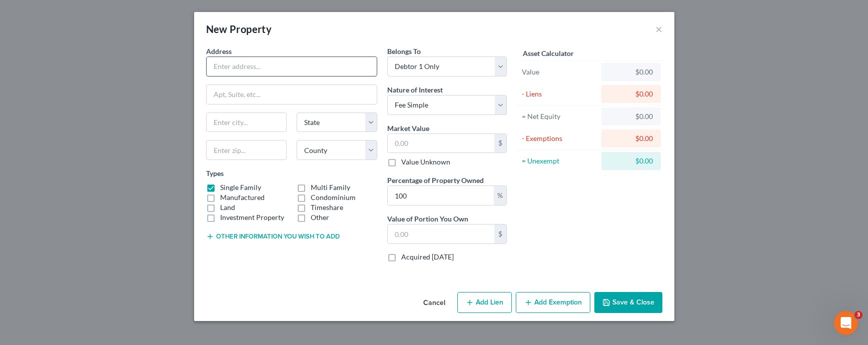  What do you see at coordinates (246, 122) in the screenshot?
I see `input: Enter city...` at bounding box center [246, 122].